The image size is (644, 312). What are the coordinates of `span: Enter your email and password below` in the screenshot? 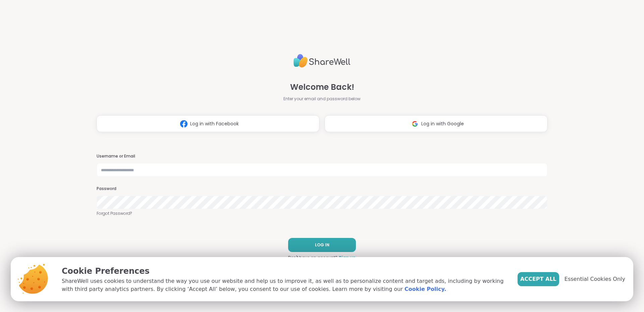 It's located at (322, 99).